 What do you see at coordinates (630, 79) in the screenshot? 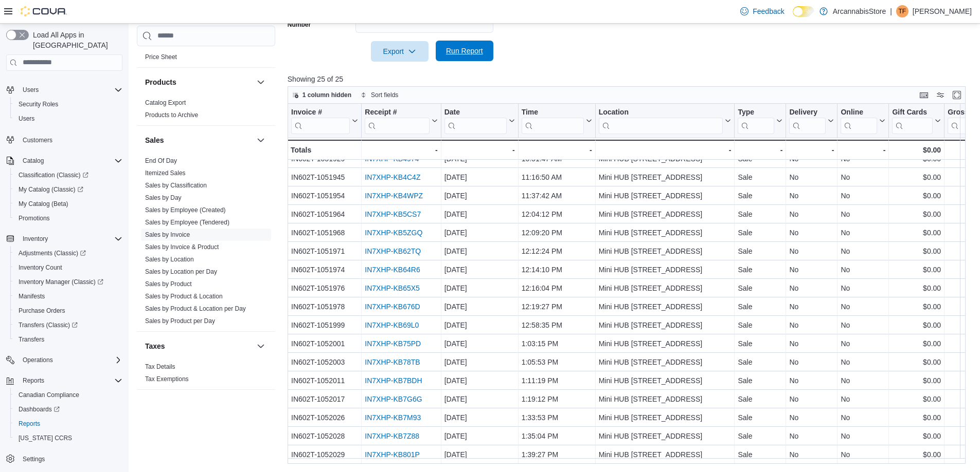
I see `p: Showing 25 of 25` at bounding box center [630, 79].